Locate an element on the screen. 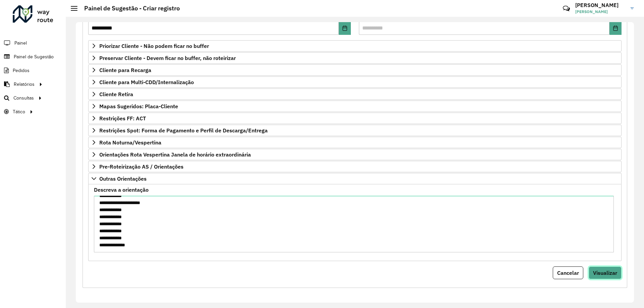 The width and height of the screenshot is (644, 308). span: Visualizar is located at coordinates (605, 273).